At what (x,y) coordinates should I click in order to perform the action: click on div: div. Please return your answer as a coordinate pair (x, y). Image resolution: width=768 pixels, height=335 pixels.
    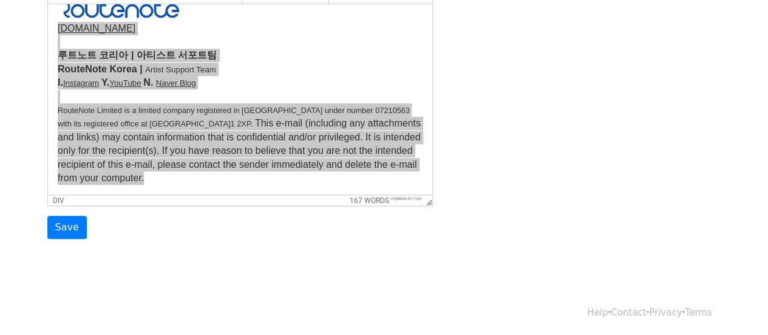
    Looking at the image, I should click on (58, 200).